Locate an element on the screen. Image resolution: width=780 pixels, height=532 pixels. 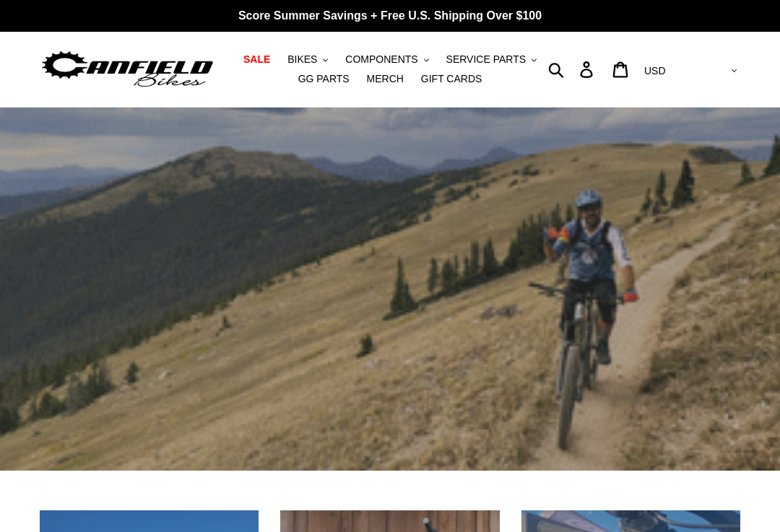
a: SALE is located at coordinates (257, 59).